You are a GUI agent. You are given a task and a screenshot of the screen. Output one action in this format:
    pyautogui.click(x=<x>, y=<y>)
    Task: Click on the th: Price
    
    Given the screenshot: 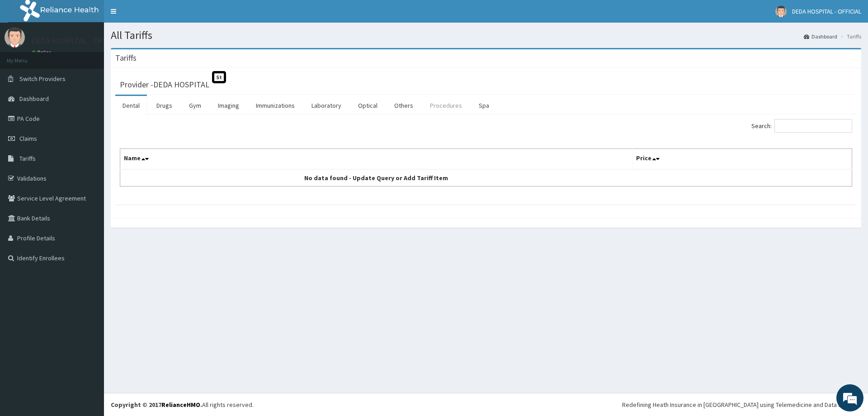 What is the action you would take?
    pyautogui.click(x=742, y=159)
    